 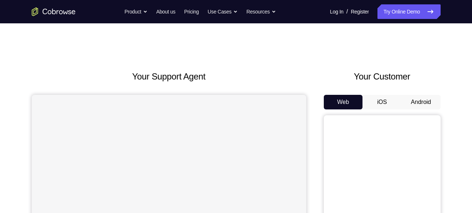 I want to click on h2: Your Customer, so click(x=382, y=77).